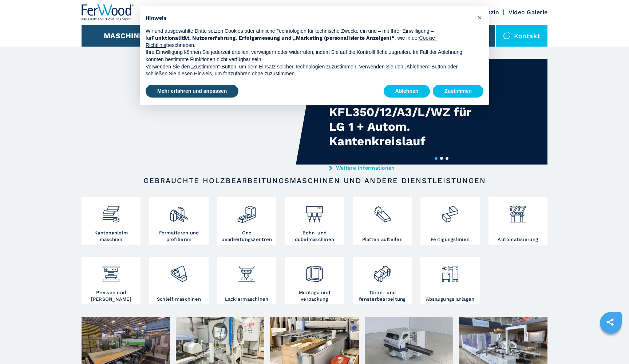 Image resolution: width=629 pixels, height=364 pixels. I want to click on a: Türen- und fensterbearbeitung, so click(382, 280).